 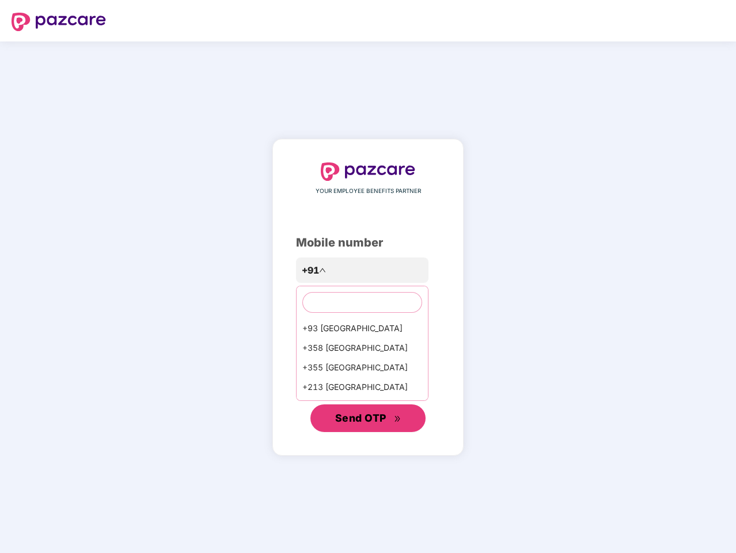 What do you see at coordinates (310, 270) in the screenshot?
I see `span: +91` at bounding box center [310, 270].